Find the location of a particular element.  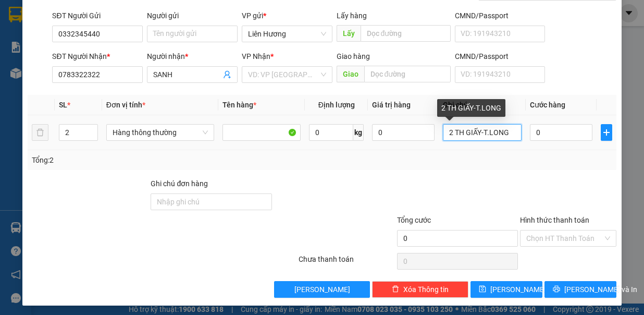

button: plus is located at coordinates (607, 133).